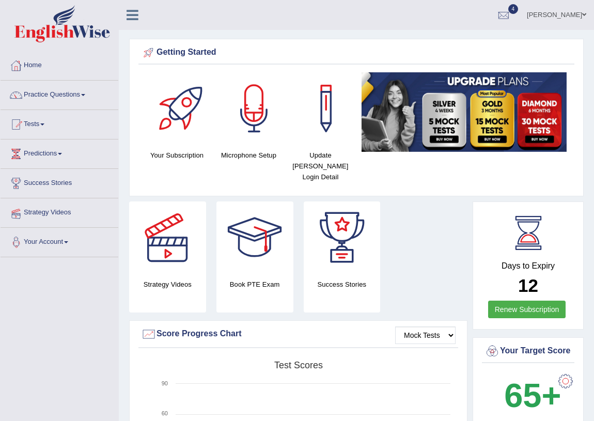  What do you see at coordinates (298, 334) in the screenshot?
I see `div: Score Progress Chart` at bounding box center [298, 334].